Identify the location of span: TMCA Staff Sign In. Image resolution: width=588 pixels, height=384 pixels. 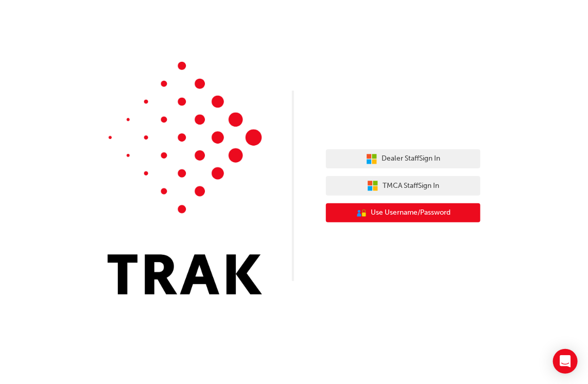
(411, 186).